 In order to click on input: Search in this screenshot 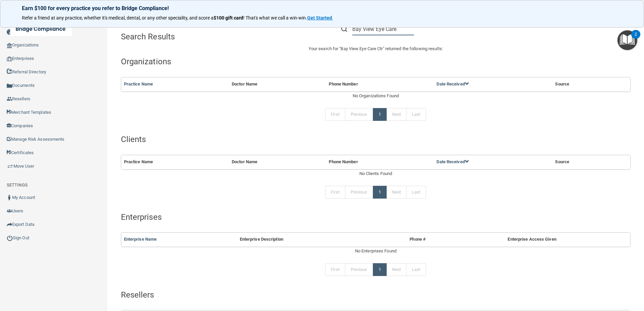, I will do `click(383, 29)`.